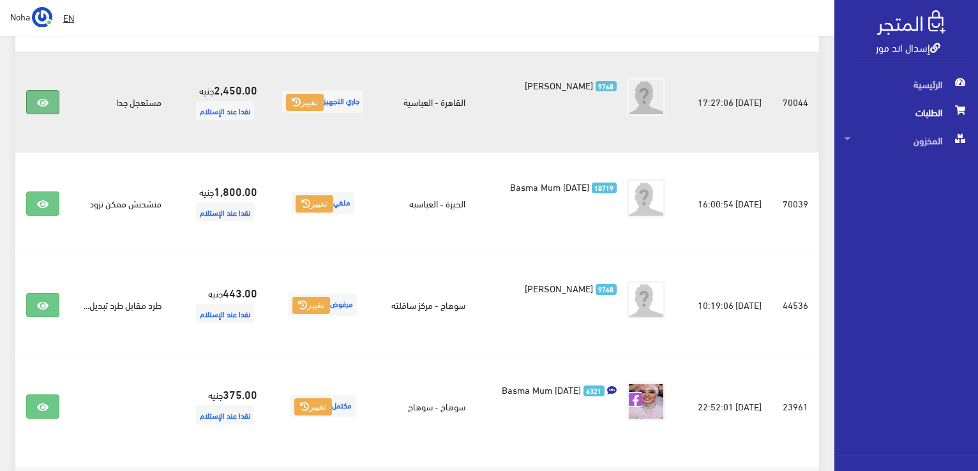  I want to click on span: الطلبات, so click(905, 112).